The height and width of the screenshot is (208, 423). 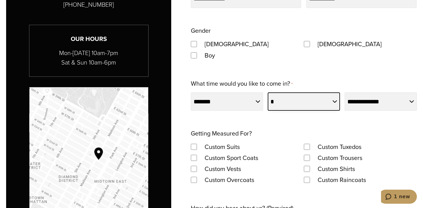 I want to click on label: Custom Shirts, so click(x=337, y=169).